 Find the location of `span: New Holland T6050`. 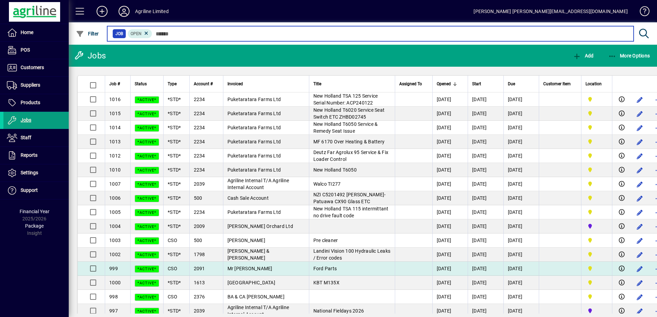

span: New Holland T6050 is located at coordinates (335, 170).